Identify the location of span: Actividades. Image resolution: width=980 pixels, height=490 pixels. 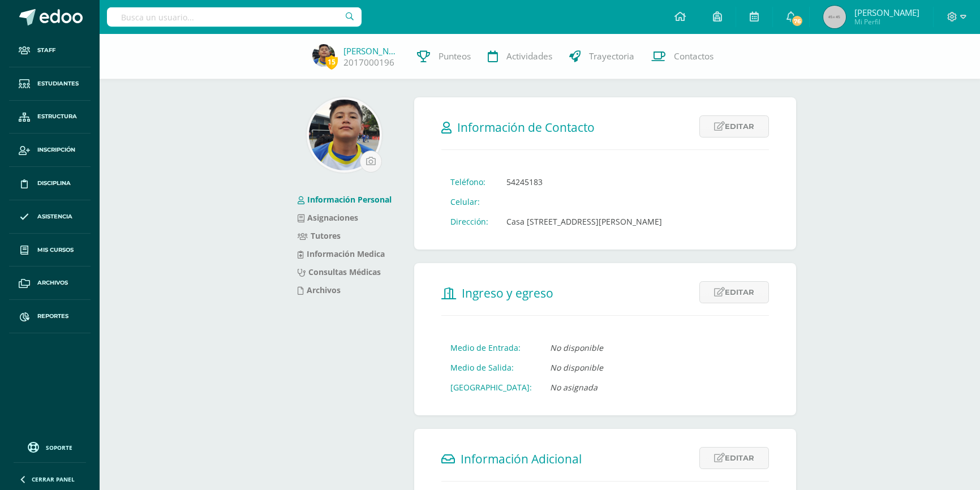
(529, 56).